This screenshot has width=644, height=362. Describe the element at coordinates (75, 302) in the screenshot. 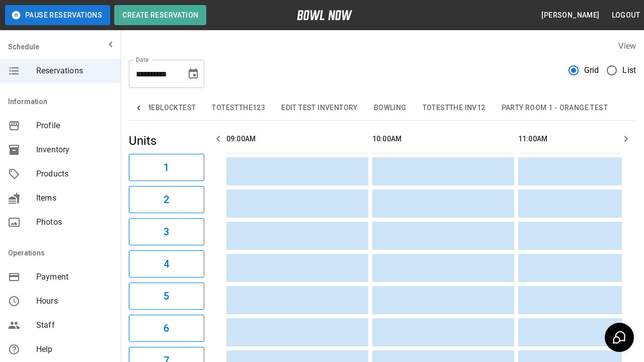

I see `span: Hours` at that location.